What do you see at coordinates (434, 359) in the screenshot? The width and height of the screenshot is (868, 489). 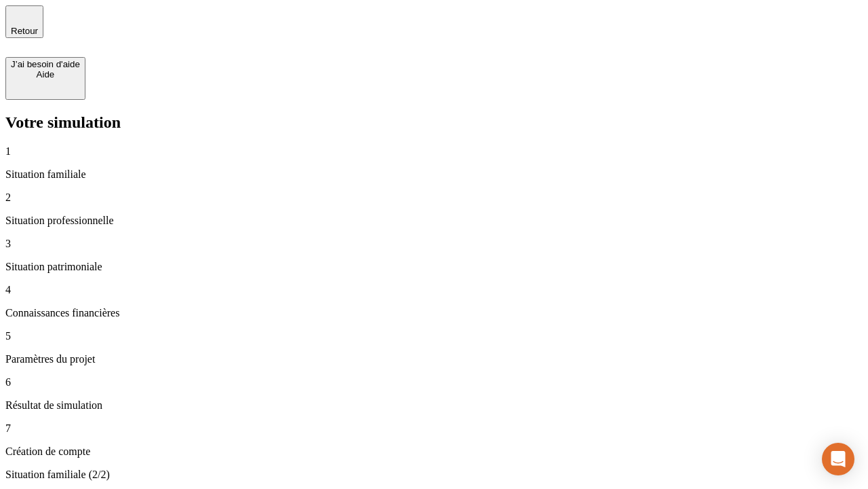 I see `p: Paramètres du projet` at bounding box center [434, 359].